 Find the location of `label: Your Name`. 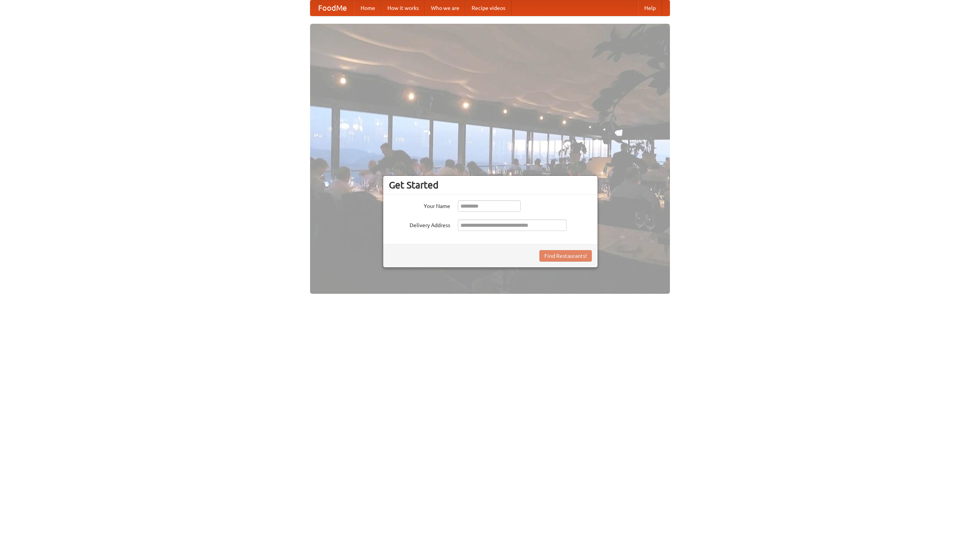

label: Your Name is located at coordinates (420, 205).